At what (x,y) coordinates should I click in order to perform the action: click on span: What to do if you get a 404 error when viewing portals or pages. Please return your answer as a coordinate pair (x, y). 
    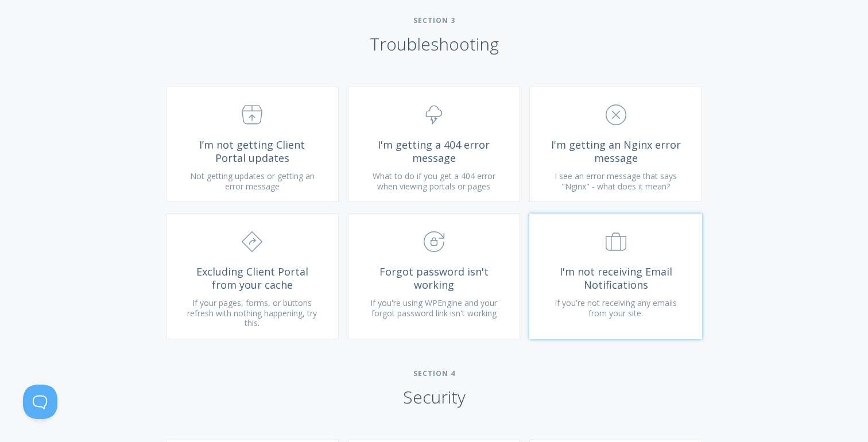
    Looking at the image, I should click on (434, 181).